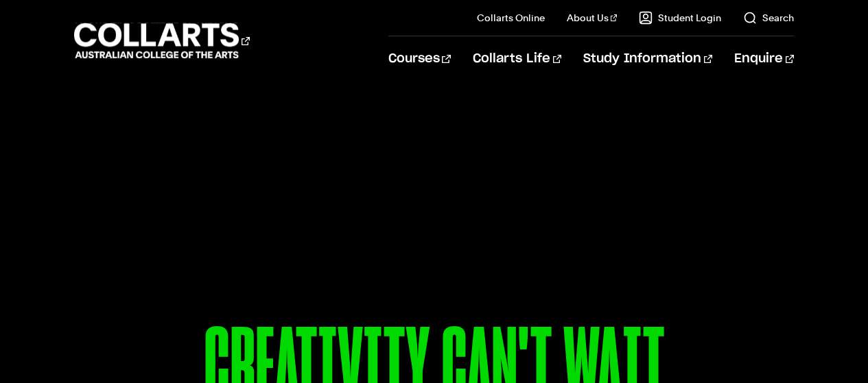 Image resolution: width=868 pixels, height=383 pixels. What do you see at coordinates (648, 59) in the screenshot?
I see `a: Study Information` at bounding box center [648, 59].